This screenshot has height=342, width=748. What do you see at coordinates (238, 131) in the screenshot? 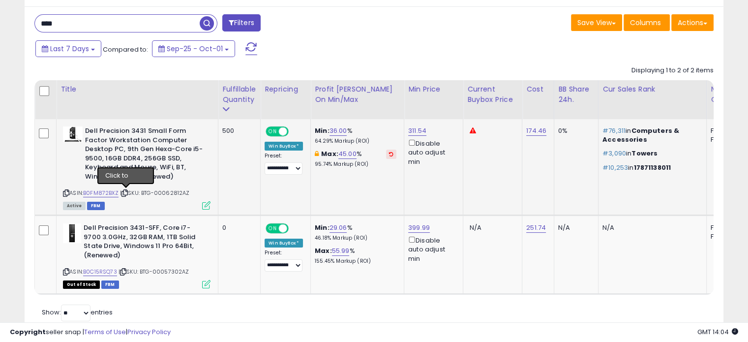
I see `div: 500` at bounding box center [238, 131].